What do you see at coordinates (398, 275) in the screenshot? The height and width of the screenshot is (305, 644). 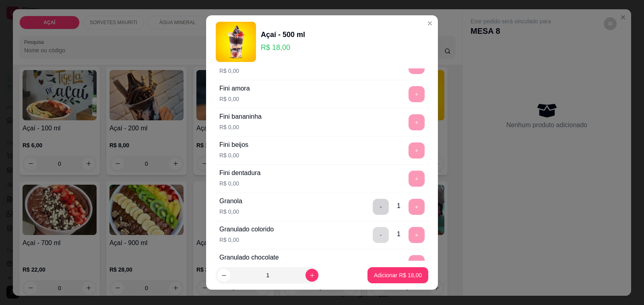 I see `button: Adicionar R$ 18,00` at bounding box center [398, 275].